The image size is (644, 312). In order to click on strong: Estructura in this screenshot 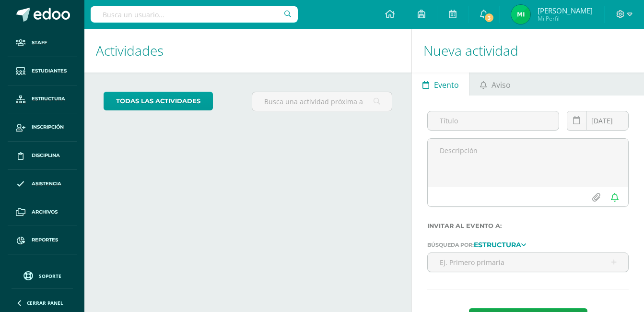, I will do `click(497, 245)`.